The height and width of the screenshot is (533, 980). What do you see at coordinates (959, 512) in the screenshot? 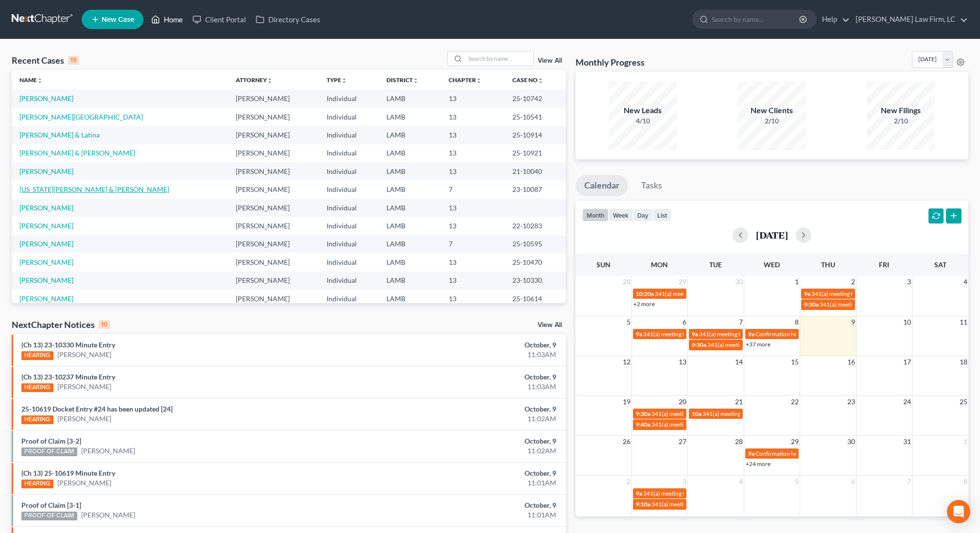
I see `div: Open Intercom Messenger` at bounding box center [959, 512].